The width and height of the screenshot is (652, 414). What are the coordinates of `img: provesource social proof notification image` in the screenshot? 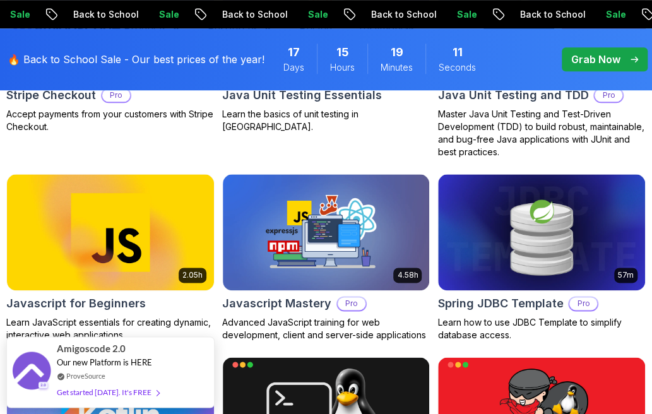 It's located at (32, 372).